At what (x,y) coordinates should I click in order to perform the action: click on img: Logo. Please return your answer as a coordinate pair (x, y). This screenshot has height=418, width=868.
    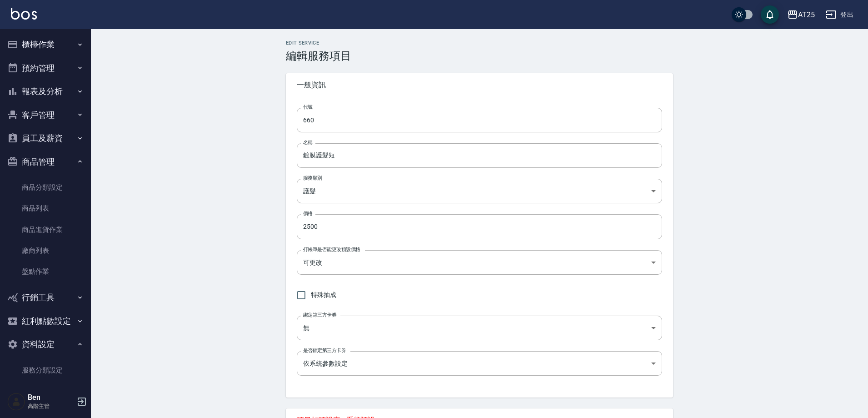
    Looking at the image, I should click on (24, 13).